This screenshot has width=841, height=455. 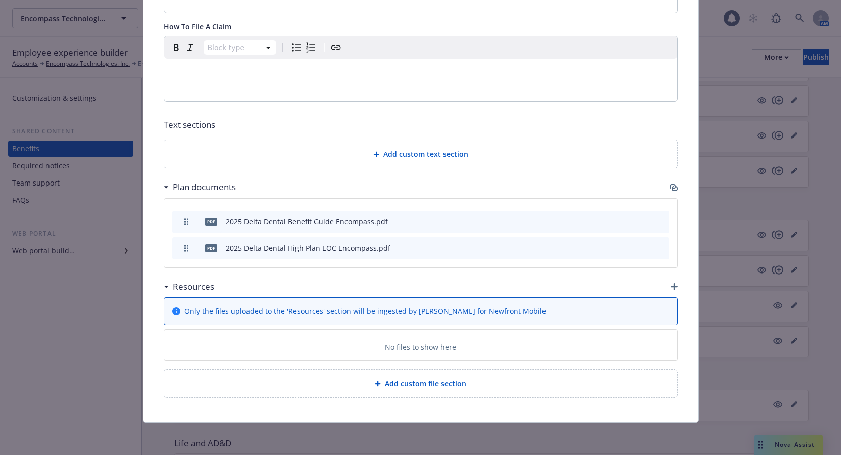 What do you see at coordinates (200, 187) in the screenshot?
I see `div: Plan documents` at bounding box center [200, 187].